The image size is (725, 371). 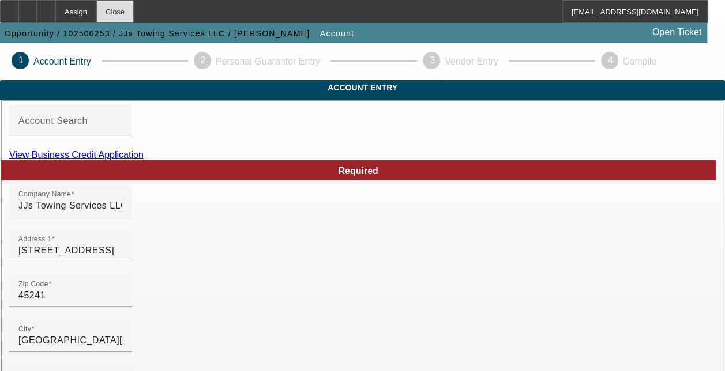 What do you see at coordinates (362, 88) in the screenshot?
I see `span: Account Entry` at bounding box center [362, 88].